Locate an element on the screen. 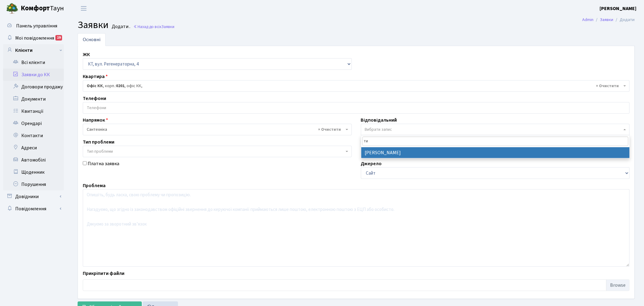  nav: breadcrumb is located at coordinates (609, 20).